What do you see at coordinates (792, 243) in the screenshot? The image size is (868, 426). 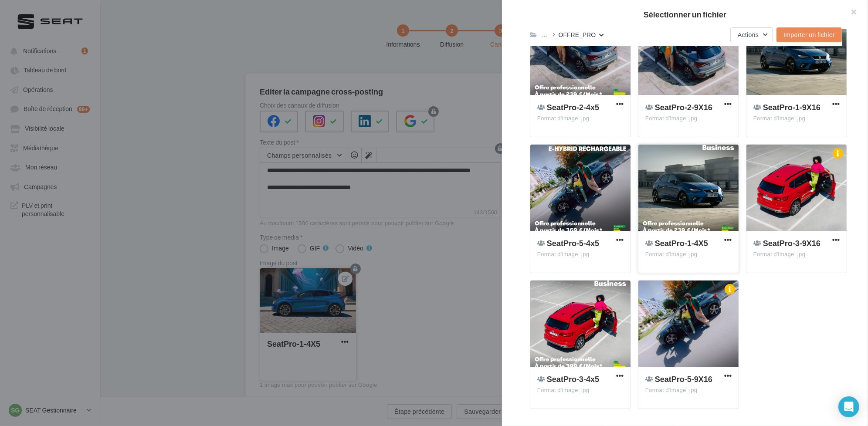 I see `span: SeatPro-3-9X16` at bounding box center [792, 243].